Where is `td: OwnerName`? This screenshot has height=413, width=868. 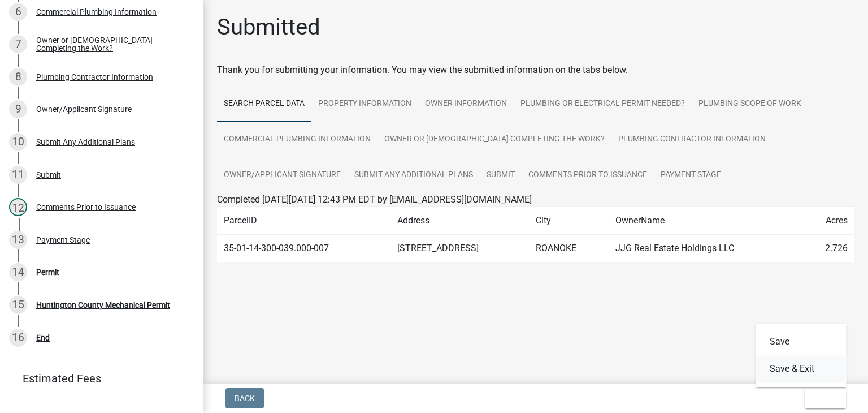 td: OwnerName is located at coordinates (705, 221).